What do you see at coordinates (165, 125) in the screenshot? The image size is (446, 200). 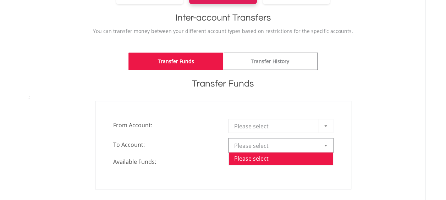 I see `span: From Account:` at bounding box center [165, 125].